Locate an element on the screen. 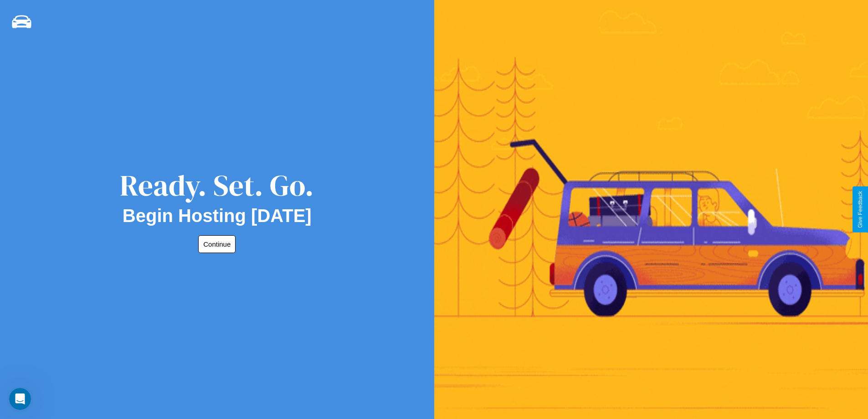  div: Give Feedback is located at coordinates (860, 210).